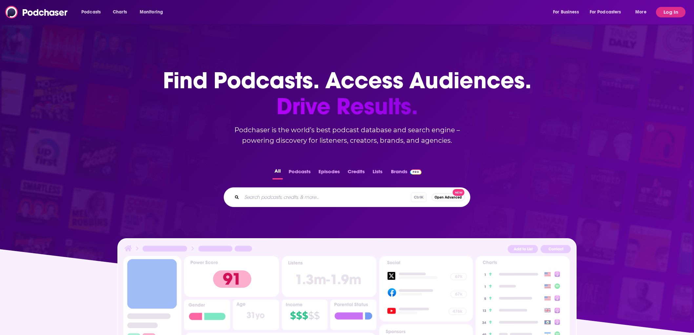  Describe the element at coordinates (278, 173) in the screenshot. I see `button: All` at that location.